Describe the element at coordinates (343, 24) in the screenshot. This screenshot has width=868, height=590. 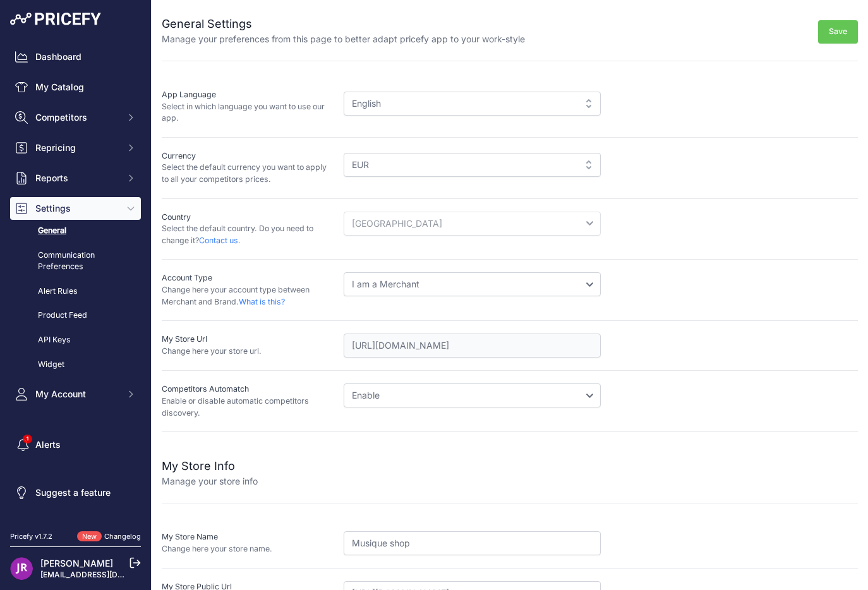
I see `h2: General Settings` at that location.